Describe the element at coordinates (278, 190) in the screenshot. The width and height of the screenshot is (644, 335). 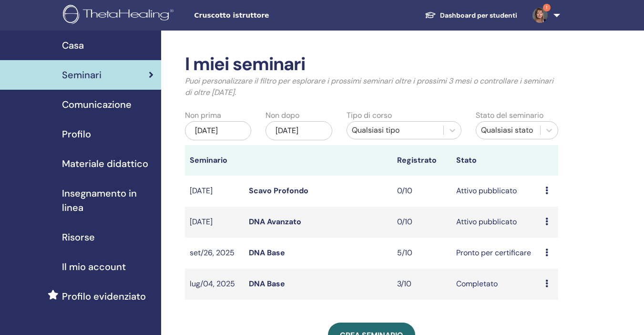
I see `a: Scavo Profondo` at that location.